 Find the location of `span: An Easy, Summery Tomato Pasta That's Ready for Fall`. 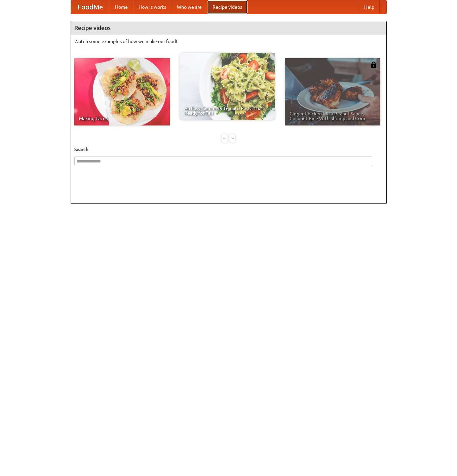

span: An Easy, Summery Tomato Pasta That's Ready for Fall is located at coordinates (227, 111).